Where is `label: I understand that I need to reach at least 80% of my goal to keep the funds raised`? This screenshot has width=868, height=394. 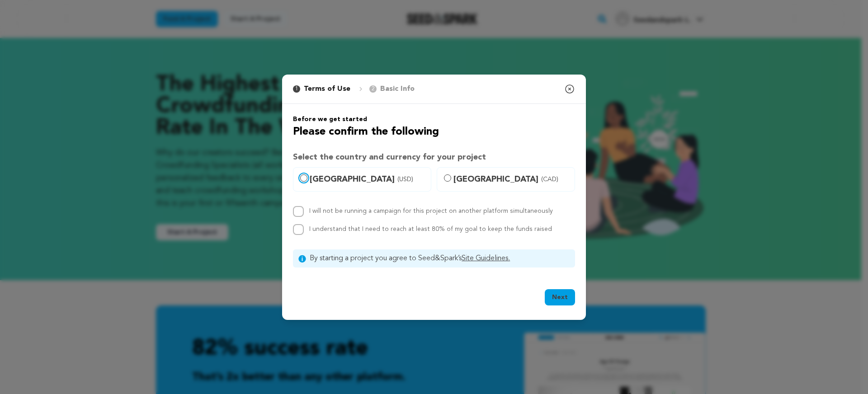
label: I understand that I need to reach at least 80% of my goal to keep the funds raised is located at coordinates (430, 229).